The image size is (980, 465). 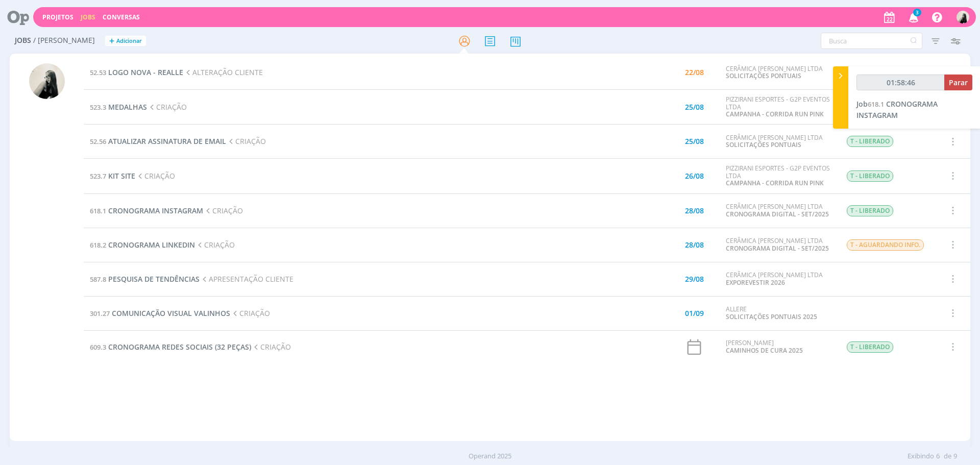 What do you see at coordinates (98, 245) in the screenshot?
I see `span: 618.2` at bounding box center [98, 245].